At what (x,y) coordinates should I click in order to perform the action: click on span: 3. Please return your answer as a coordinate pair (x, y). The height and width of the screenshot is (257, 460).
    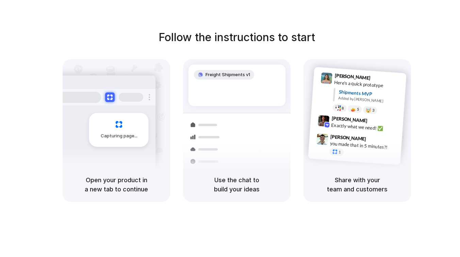
    Looking at the image, I should click on (373, 110).